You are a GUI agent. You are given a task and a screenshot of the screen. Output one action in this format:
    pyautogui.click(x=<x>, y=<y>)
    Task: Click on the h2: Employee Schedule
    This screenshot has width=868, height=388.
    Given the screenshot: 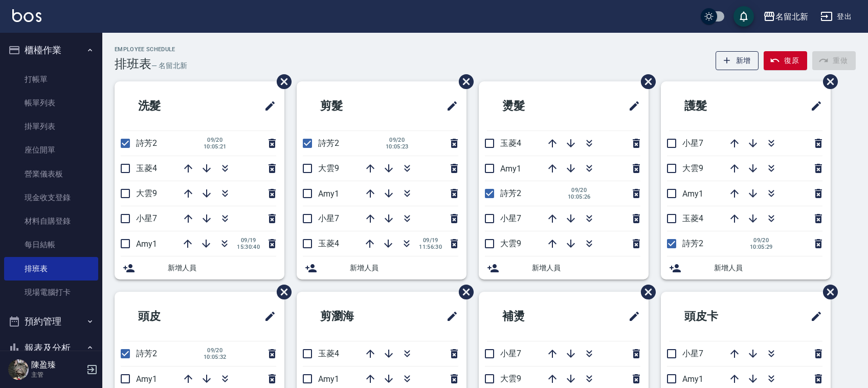 What is the action you would take?
    pyautogui.click(x=150, y=49)
    